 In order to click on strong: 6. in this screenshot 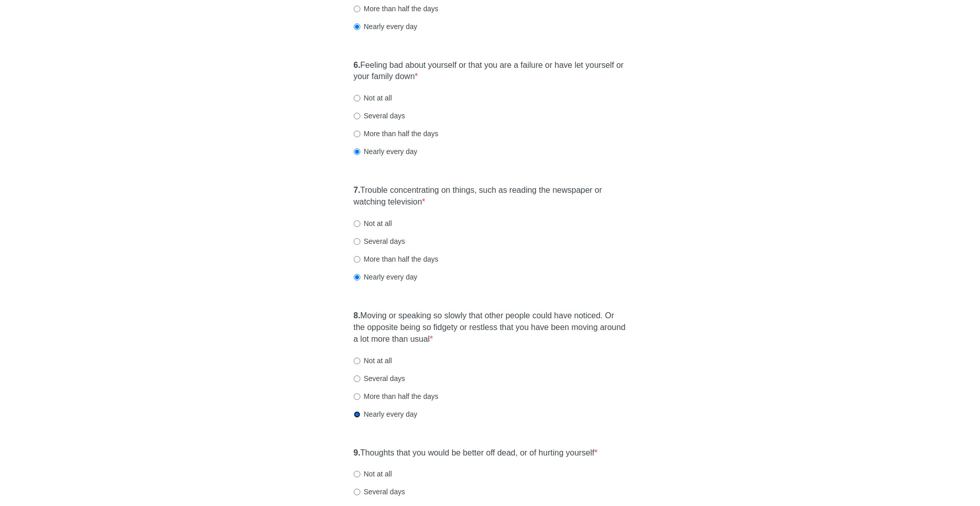, I will do `click(357, 65)`.